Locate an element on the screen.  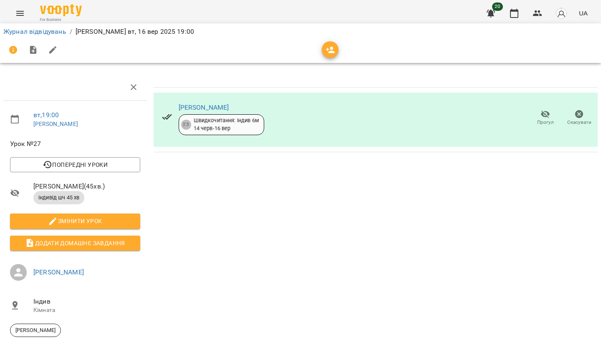
button: Menu is located at coordinates (20, 13).